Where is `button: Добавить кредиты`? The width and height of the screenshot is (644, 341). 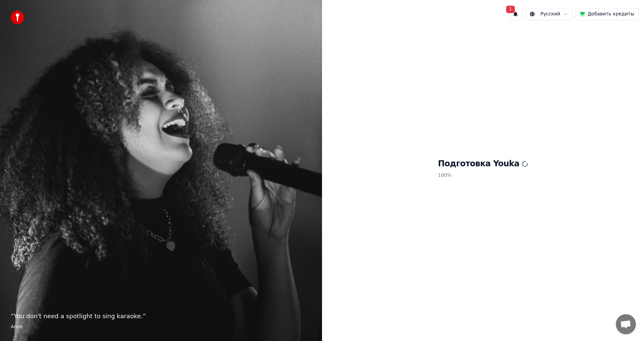 button: Добавить кредиты is located at coordinates (606, 14).